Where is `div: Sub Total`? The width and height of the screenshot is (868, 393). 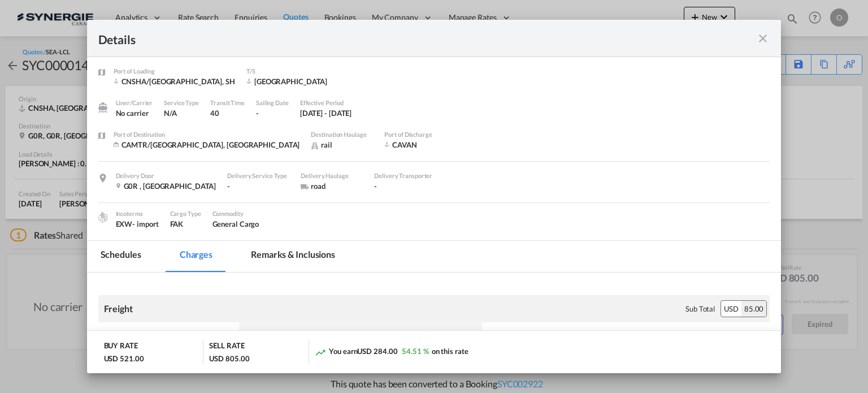 div: Sub Total is located at coordinates (700, 309).